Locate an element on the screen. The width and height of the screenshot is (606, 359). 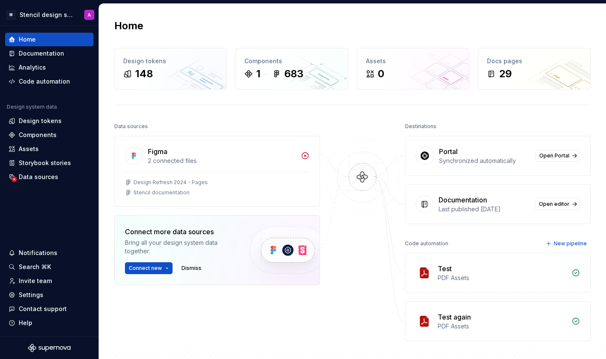
div: Design system data is located at coordinates (32, 107).